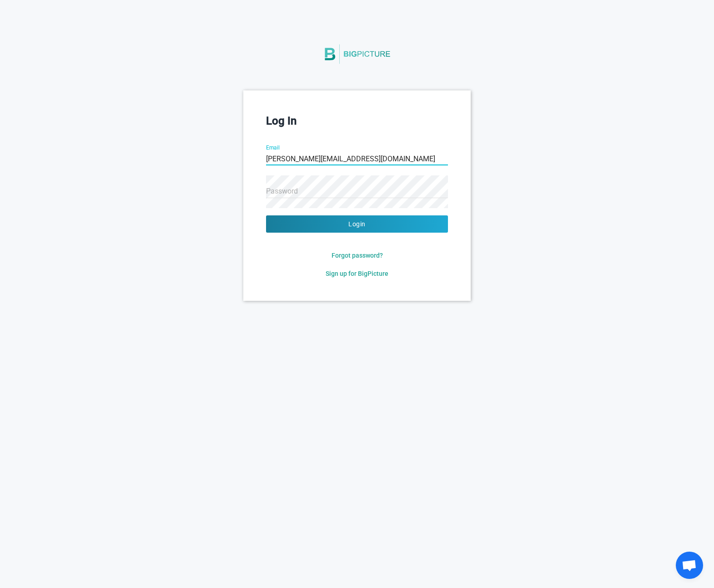  Describe the element at coordinates (357, 121) in the screenshot. I see `h3: Log In` at that location.